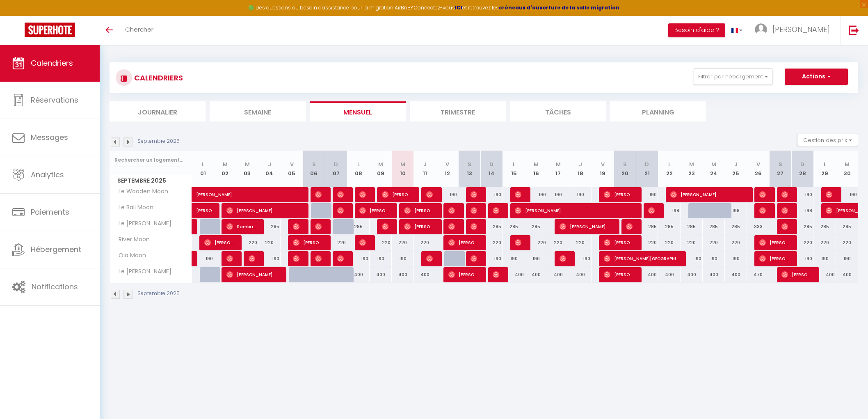  What do you see at coordinates (827, 140) in the screenshot?
I see `button: Gestion des prix` at bounding box center [827, 140].